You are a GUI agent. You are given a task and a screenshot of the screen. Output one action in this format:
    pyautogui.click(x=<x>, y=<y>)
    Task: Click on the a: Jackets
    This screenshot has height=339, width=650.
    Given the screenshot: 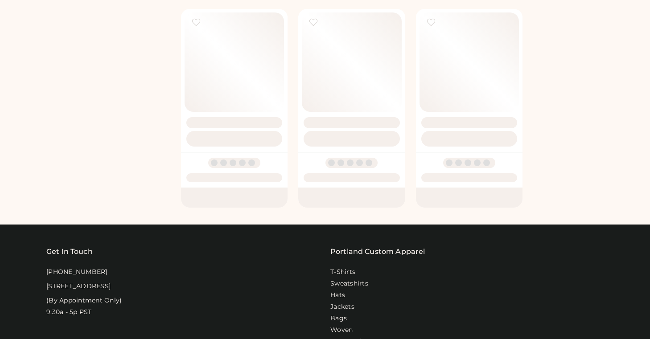 What is the action you would take?
    pyautogui.click(x=342, y=307)
    